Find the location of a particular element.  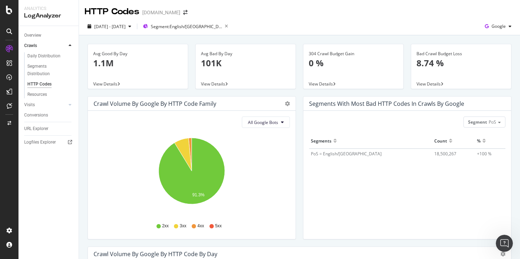

div: A chart. is located at coordinates (192, 175).